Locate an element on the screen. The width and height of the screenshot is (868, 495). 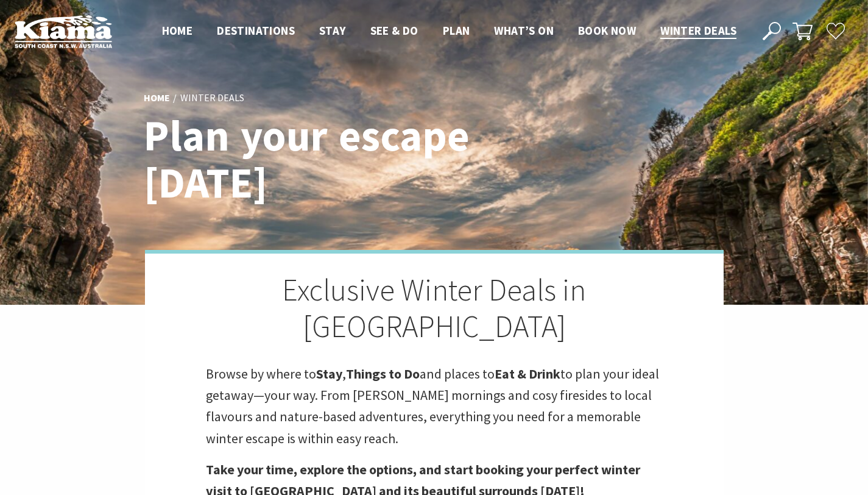
span: See & Do is located at coordinates (394, 31).